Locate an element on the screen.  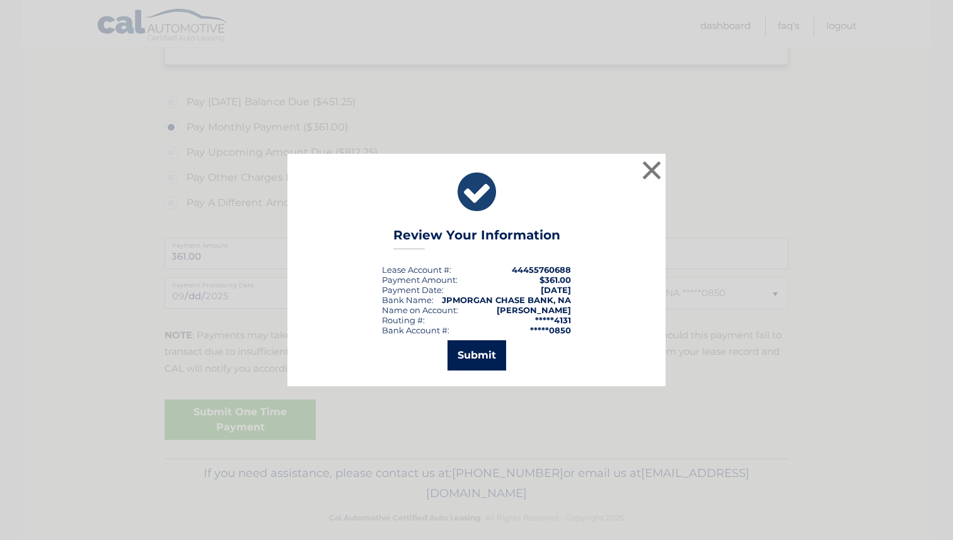
h3: Review Your Information is located at coordinates (476, 238).